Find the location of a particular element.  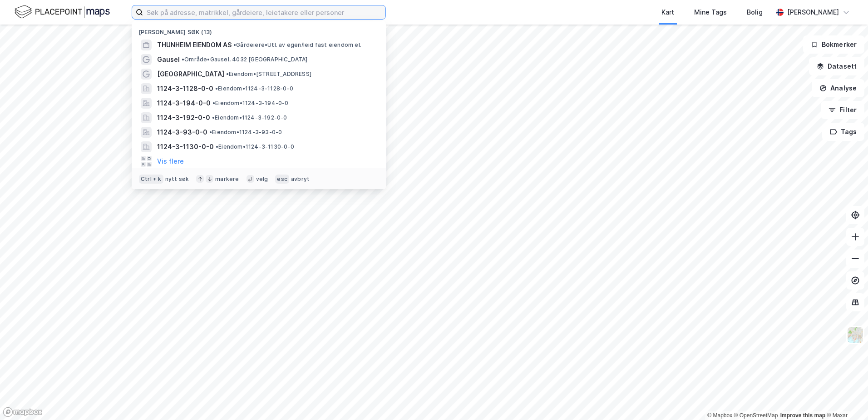

span: 1124-3-192-0-0 is located at coordinates (184, 118).